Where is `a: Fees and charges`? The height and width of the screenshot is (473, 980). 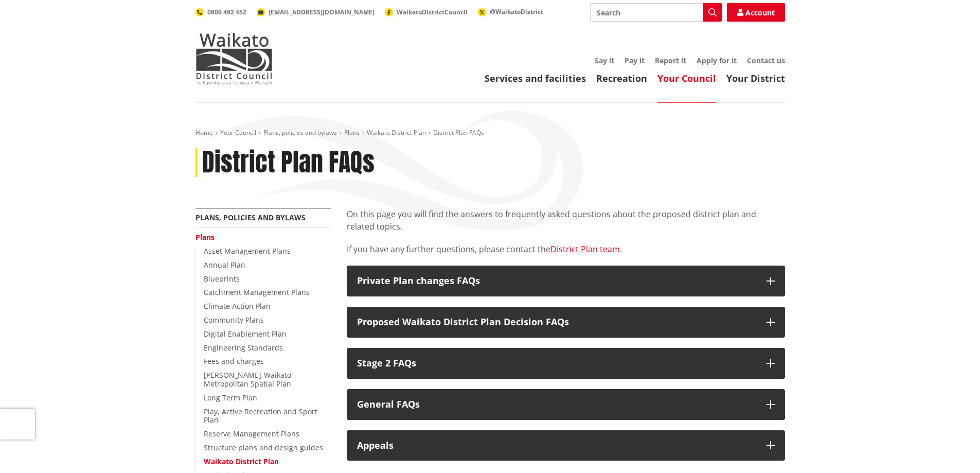 a: Fees and charges is located at coordinates (234, 361).